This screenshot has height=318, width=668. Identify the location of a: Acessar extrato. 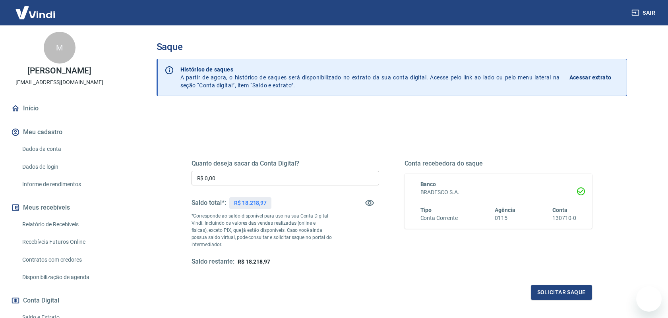
(595, 78).